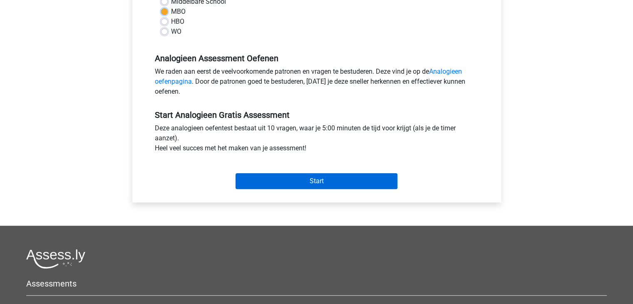 Image resolution: width=633 pixels, height=304 pixels. I want to click on label: WO, so click(176, 32).